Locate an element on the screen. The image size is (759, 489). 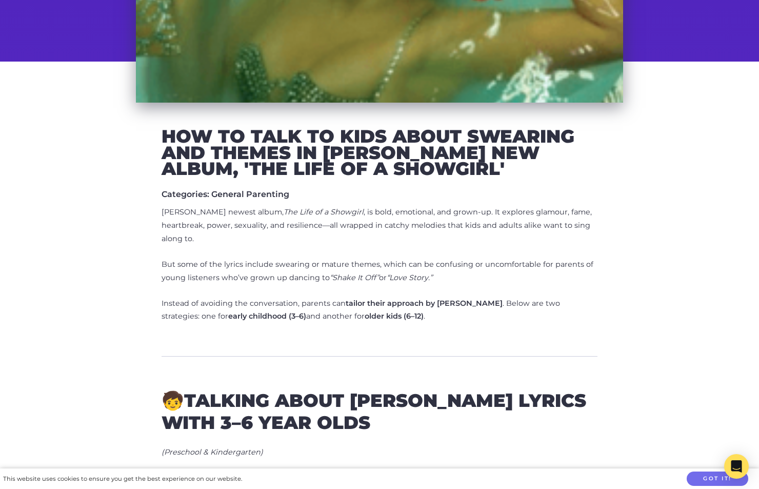
em: The Life of a Showgirl is located at coordinates (324, 212).